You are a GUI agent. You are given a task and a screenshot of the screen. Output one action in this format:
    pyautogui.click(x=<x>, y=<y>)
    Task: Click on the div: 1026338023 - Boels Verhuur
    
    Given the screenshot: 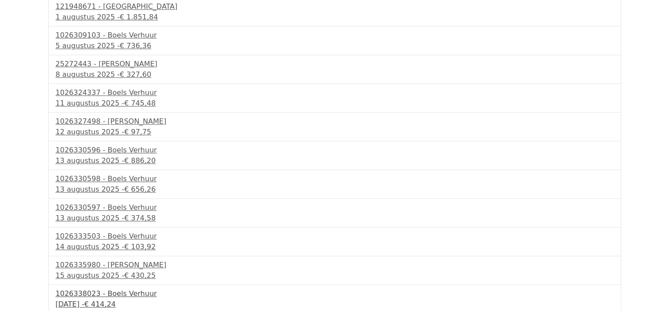 What is the action you would take?
    pyautogui.click(x=334, y=294)
    